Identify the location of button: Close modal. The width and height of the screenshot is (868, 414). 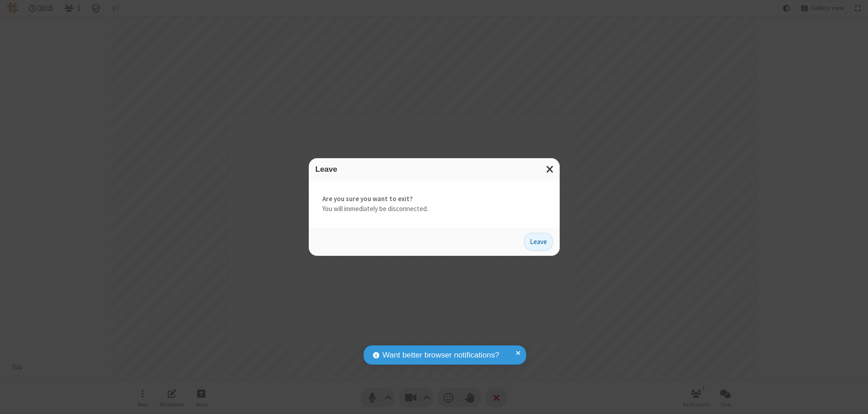
(550, 169).